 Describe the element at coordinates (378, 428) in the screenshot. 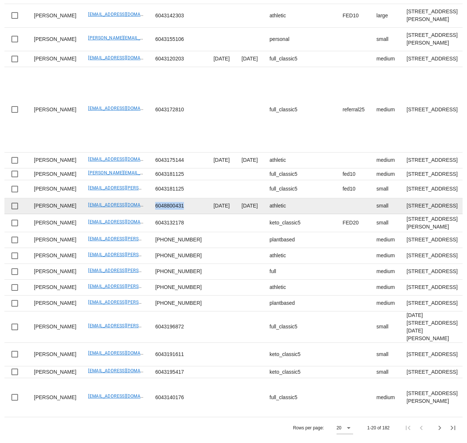

I see `div: 1-20 of 182` at that location.